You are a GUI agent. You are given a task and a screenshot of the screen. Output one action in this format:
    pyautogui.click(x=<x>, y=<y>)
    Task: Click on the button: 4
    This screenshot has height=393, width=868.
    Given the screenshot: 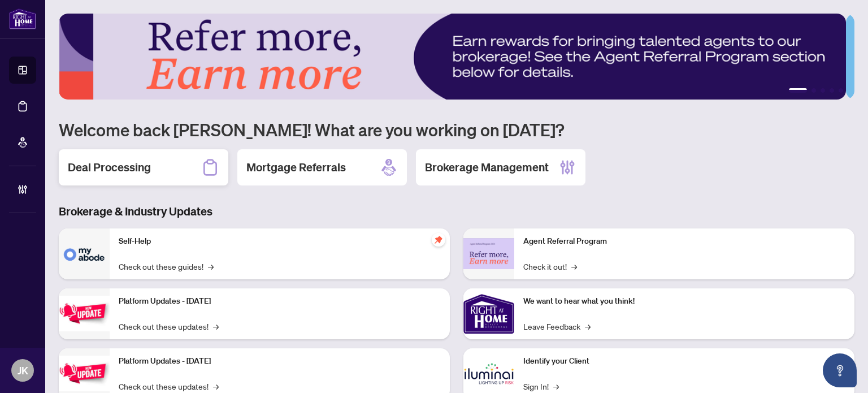 What is the action you would take?
    pyautogui.click(x=832, y=90)
    